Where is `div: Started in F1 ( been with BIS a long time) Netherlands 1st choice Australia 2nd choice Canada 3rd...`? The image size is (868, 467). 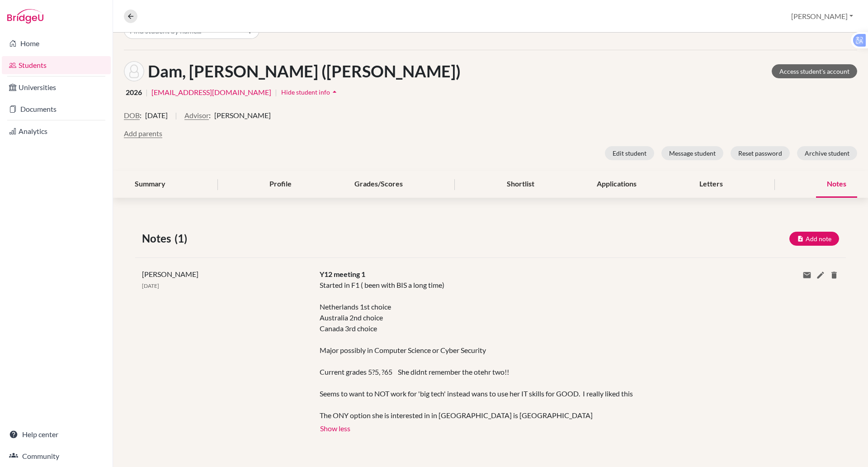
div: Started in F1 ( been with BIS a long time) Netherlands 1st choice Australia 2nd choice Canada 3rd... is located at coordinates (520, 350).